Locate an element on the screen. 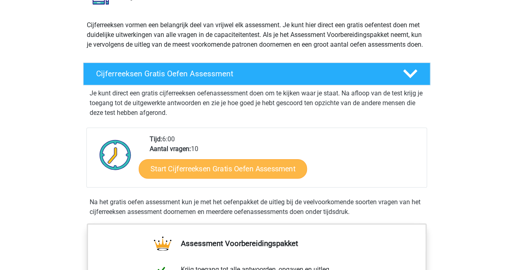 Image resolution: width=513 pixels, height=270 pixels. div: 6:00 10 is located at coordinates (285, 161).